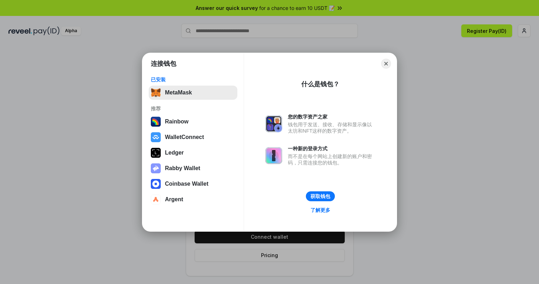  I want to click on button: Coinbase Wallet, so click(193, 184).